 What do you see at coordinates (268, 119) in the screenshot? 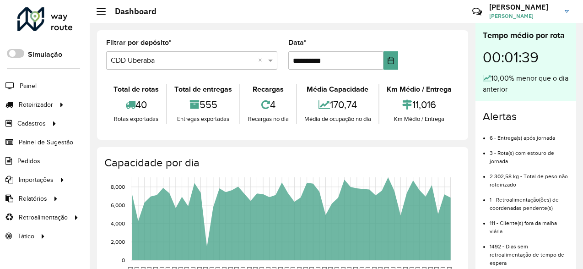
I see `div: Recargas no dia` at bounding box center [268, 119].